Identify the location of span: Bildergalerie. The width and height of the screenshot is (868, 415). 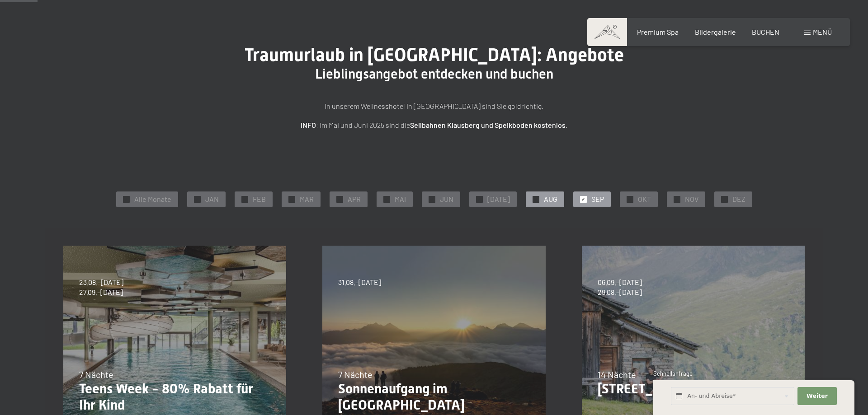
(715, 32).